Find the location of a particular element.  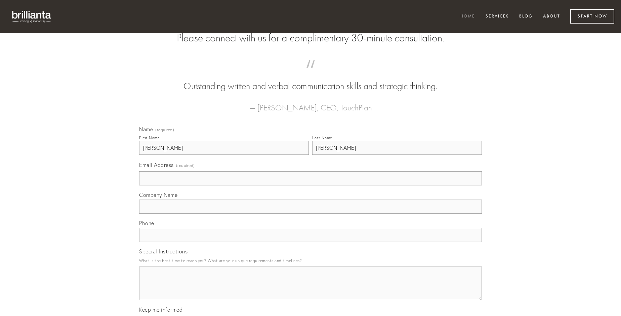

span: Name is located at coordinates (146, 129).